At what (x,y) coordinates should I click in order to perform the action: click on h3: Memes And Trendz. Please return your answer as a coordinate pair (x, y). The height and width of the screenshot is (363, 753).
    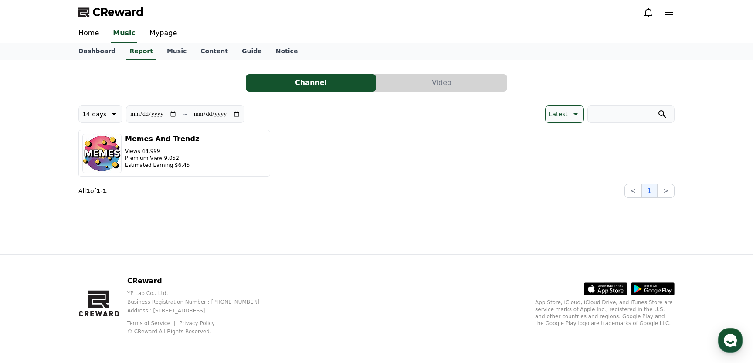
    Looking at the image, I should click on (162, 139).